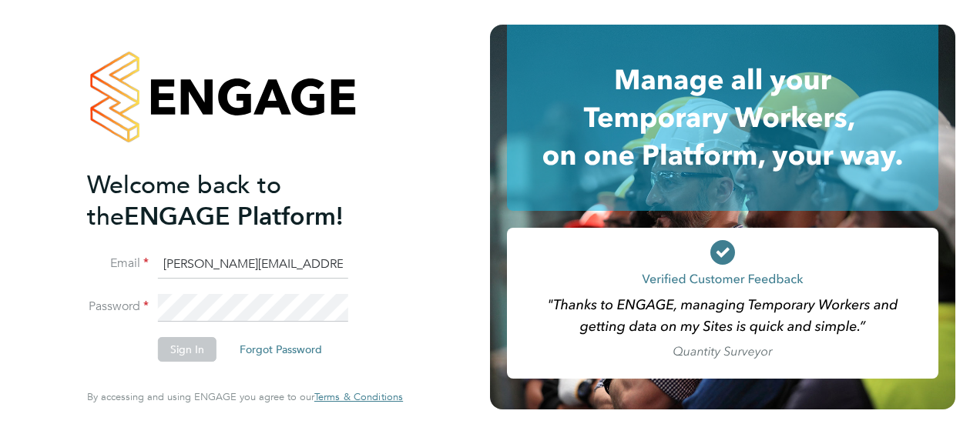 This screenshot has height=434, width=980. I want to click on span: Terms & Conditions, so click(358, 397).